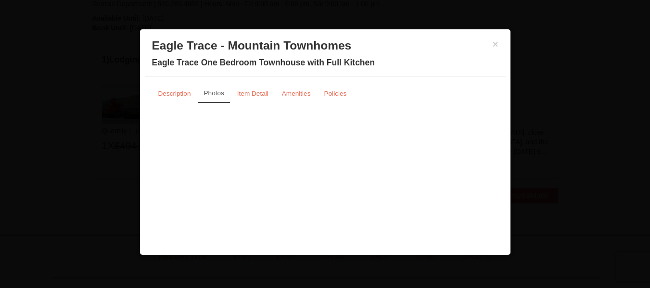 This screenshot has height=288, width=650. Describe the element at coordinates (335, 93) in the screenshot. I see `a: Policies` at that location.